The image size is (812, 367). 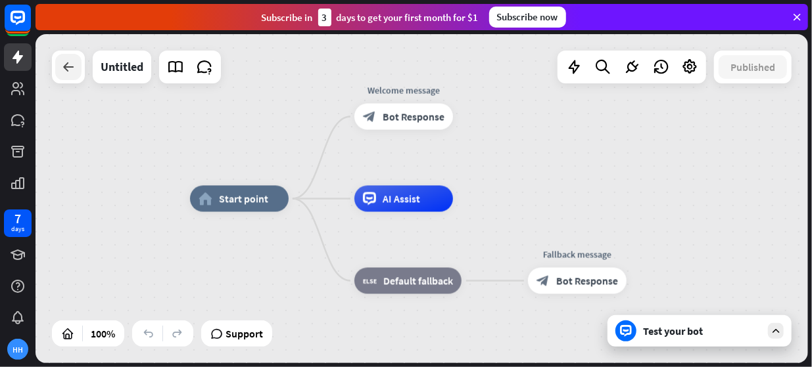 What do you see at coordinates (404, 91) in the screenshot?
I see `div: Welcome message` at bounding box center [404, 91].